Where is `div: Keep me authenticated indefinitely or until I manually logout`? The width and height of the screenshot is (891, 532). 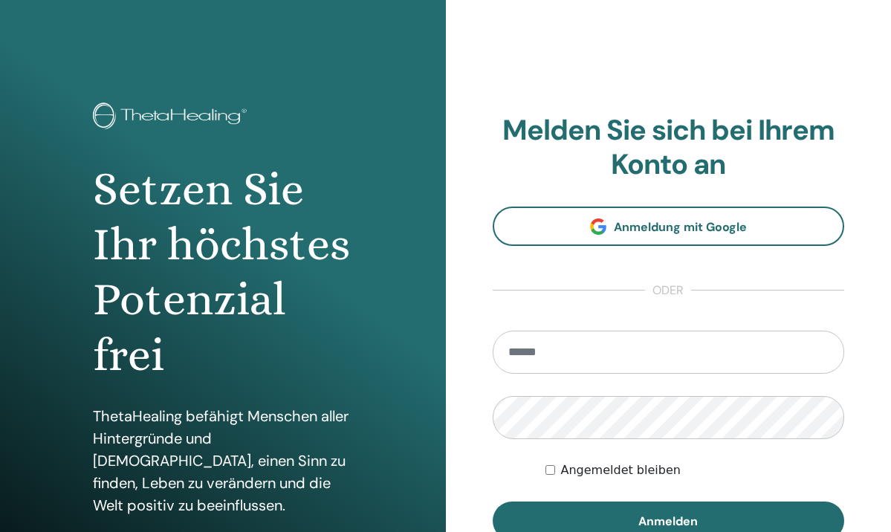
div: Keep me authenticated indefinitely or until I manually logout is located at coordinates (695, 471).